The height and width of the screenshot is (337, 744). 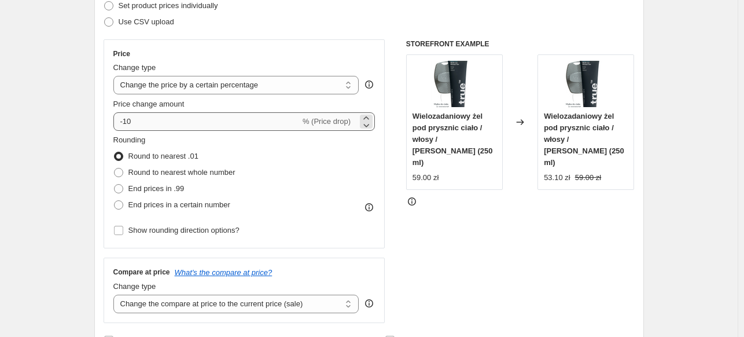 I want to click on span: % (Price drop), so click(x=326, y=121).